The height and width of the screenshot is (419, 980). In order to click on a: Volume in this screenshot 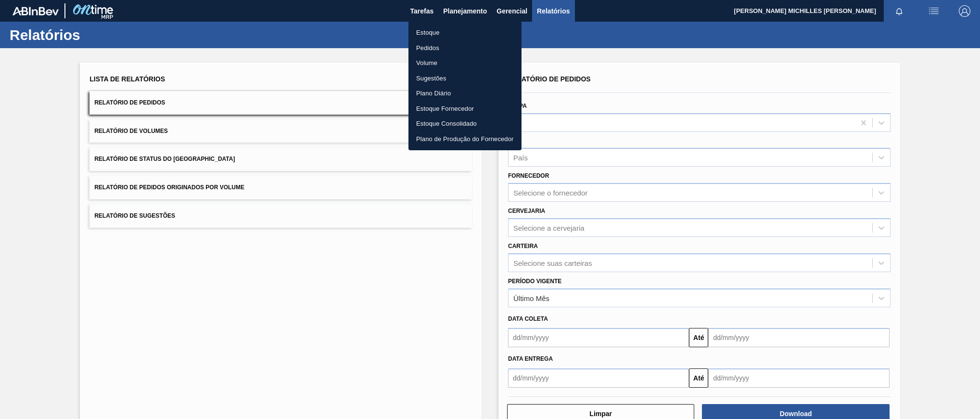, I will do `click(465, 63)`.